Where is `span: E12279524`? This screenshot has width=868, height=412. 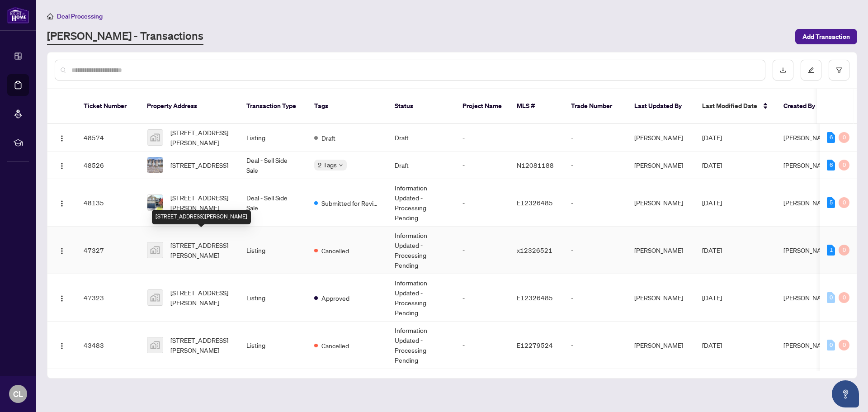
span: E12279524 is located at coordinates (535, 345).